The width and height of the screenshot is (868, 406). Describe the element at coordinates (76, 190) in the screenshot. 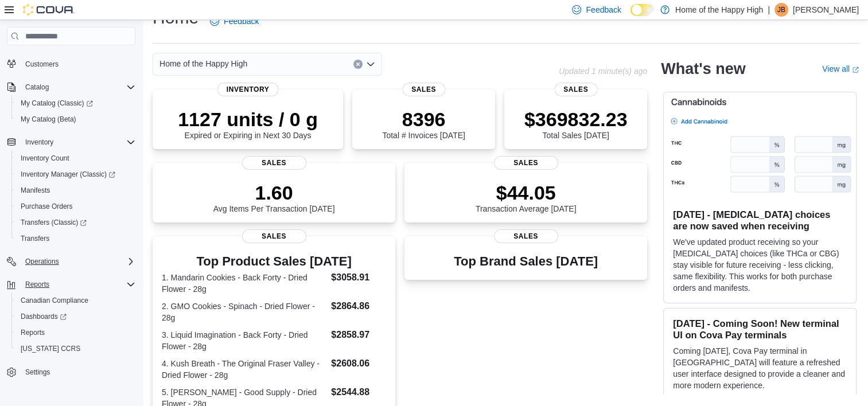

I see `button: Manifests` at that location.